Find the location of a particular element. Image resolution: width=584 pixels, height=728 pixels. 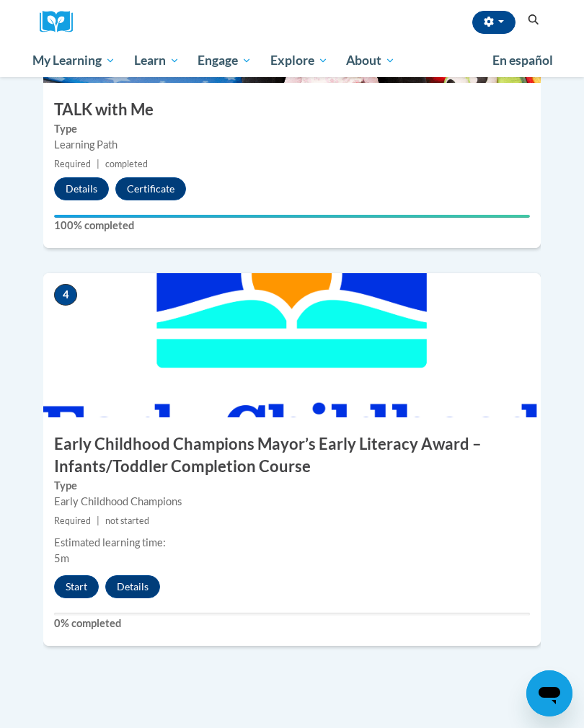

span: not started is located at coordinates (127, 521).